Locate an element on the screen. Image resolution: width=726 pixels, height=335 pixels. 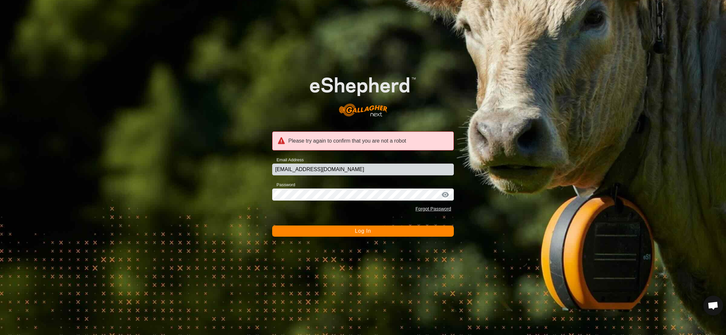
label: Email Address is located at coordinates (288, 160).